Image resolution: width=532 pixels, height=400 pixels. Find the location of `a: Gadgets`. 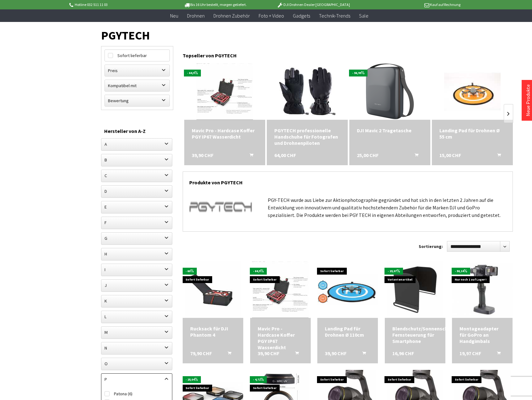

a: Gadgets is located at coordinates (301, 16).